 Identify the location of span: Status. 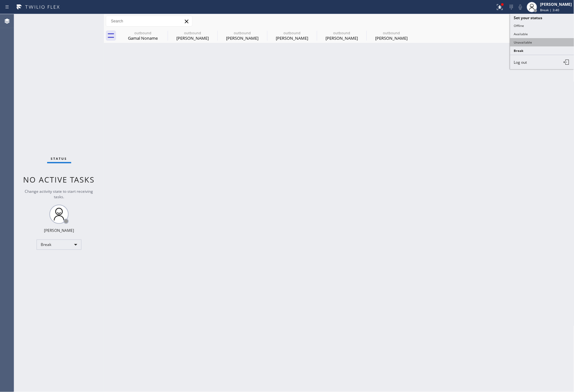
(59, 159).